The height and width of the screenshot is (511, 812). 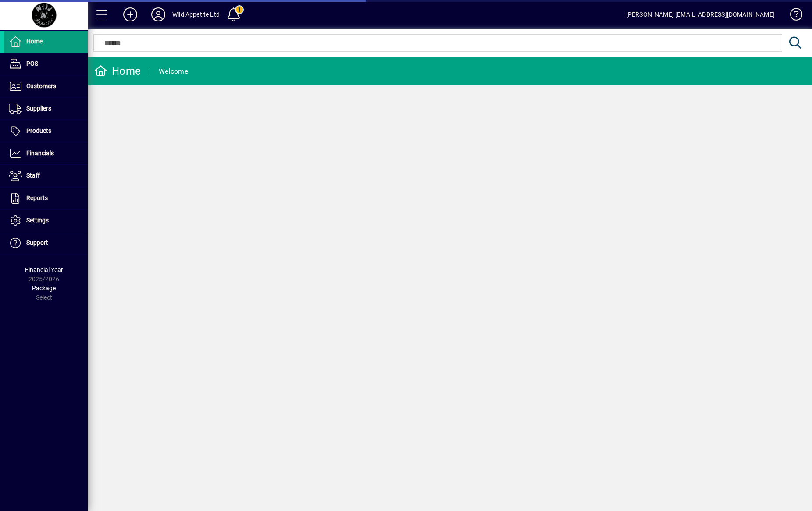 I want to click on div: Welcome, so click(x=173, y=71).